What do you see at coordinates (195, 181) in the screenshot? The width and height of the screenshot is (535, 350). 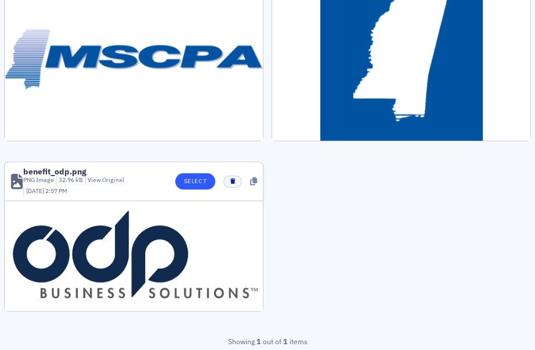 I see `button: Select` at bounding box center [195, 181].